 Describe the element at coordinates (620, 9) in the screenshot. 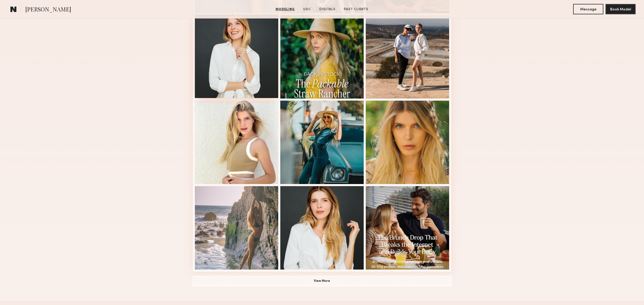

I see `button: Book Model` at that location.